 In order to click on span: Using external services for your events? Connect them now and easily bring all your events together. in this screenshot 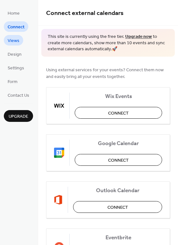, I will do `click(108, 73)`.